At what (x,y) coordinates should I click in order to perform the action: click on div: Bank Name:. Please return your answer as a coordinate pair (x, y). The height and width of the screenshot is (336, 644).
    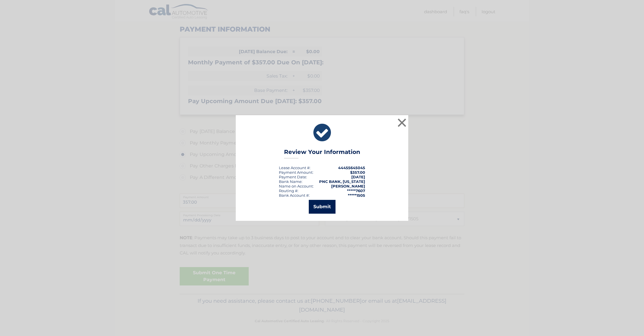
    Looking at the image, I should click on (291, 181).